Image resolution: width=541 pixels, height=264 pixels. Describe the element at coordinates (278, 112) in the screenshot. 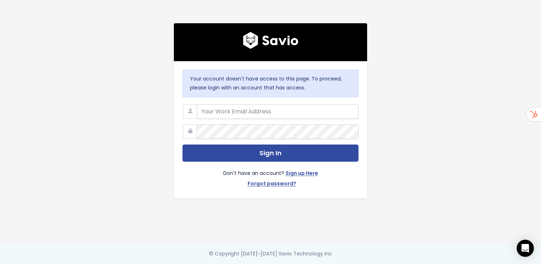

I see `input: Your Work Email Address` at that location.